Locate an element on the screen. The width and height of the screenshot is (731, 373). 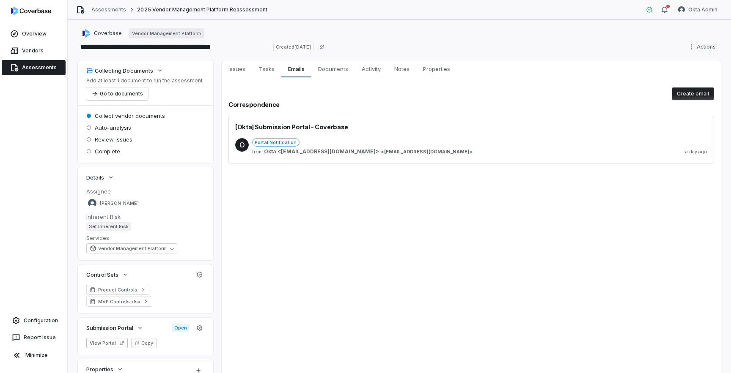
span: Tasks is located at coordinates (266, 69).